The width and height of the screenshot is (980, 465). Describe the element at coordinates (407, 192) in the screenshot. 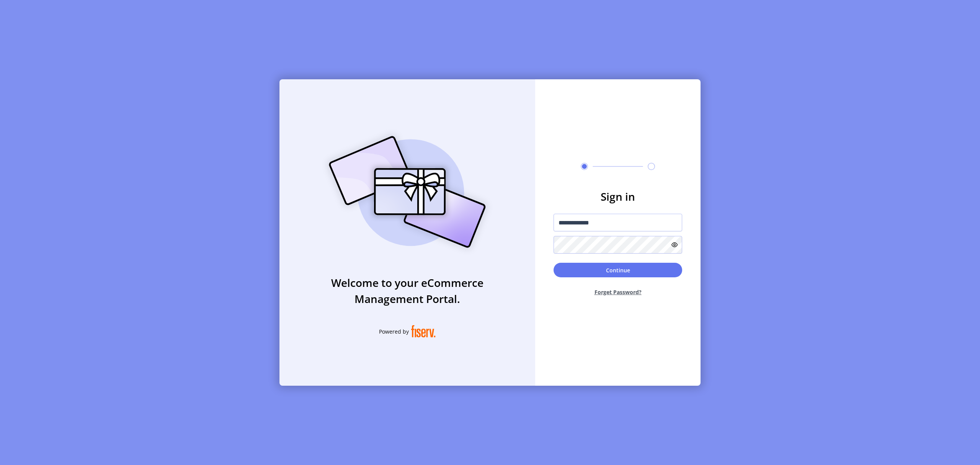

I see `img: card_Illustration.svg` at that location.